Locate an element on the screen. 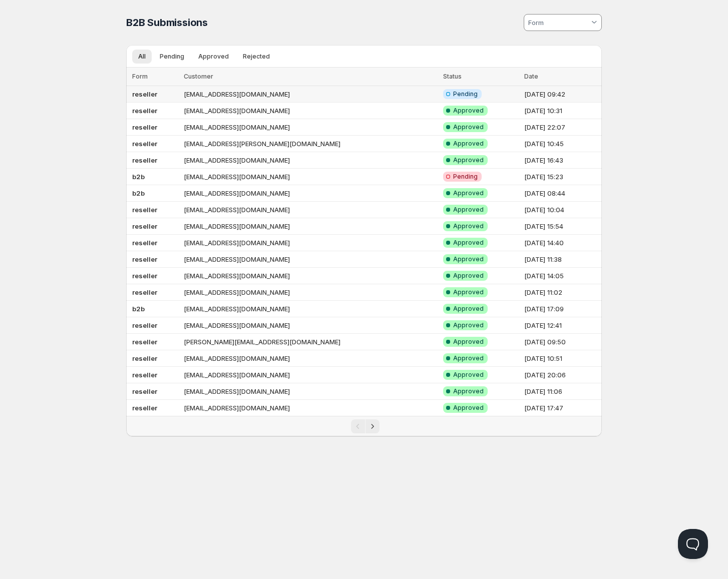 The height and width of the screenshot is (579, 728). span: Form is located at coordinates (139, 76).